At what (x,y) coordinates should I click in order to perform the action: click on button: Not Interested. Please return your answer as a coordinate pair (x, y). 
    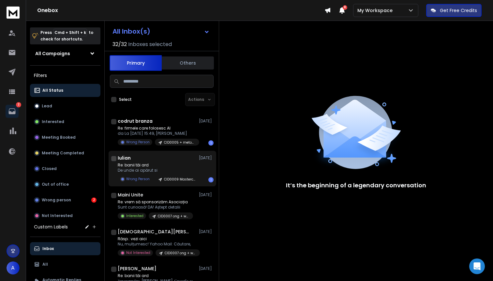
    Looking at the image, I should click on (65, 215).